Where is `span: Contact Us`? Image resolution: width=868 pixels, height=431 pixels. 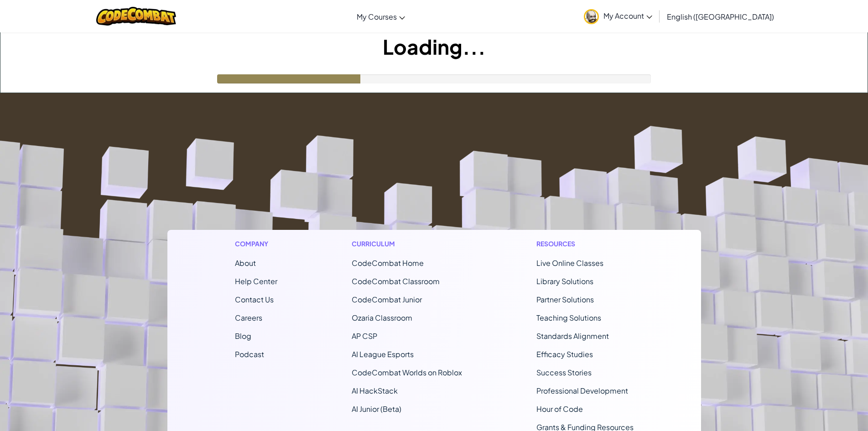
span: Contact Us is located at coordinates (254, 300).